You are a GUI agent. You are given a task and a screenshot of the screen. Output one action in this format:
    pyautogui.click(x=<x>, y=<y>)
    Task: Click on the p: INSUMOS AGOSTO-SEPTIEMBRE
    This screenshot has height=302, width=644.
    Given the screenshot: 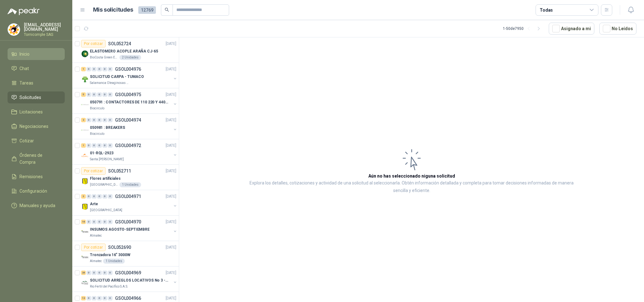 What is the action you would take?
    pyautogui.click(x=120, y=229)
    